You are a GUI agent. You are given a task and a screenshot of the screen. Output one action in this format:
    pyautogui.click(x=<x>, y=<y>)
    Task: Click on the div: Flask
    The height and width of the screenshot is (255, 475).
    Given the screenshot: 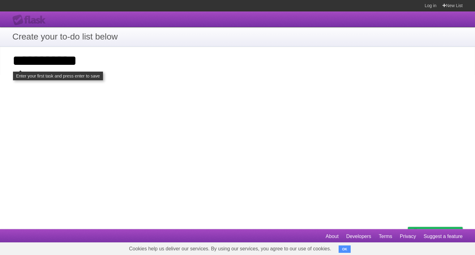 What is the action you would take?
    pyautogui.click(x=31, y=20)
    